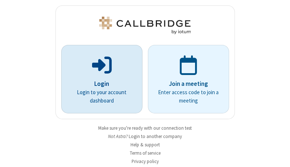 Image resolution: width=290 pixels, height=167 pixels. I want to click on a: Terms of service, so click(145, 153).